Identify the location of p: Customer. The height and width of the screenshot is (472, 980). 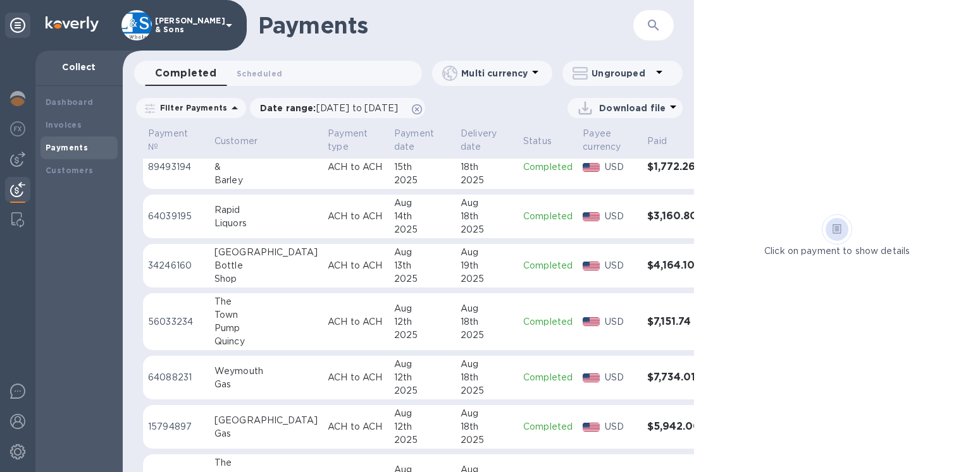
(236, 141).